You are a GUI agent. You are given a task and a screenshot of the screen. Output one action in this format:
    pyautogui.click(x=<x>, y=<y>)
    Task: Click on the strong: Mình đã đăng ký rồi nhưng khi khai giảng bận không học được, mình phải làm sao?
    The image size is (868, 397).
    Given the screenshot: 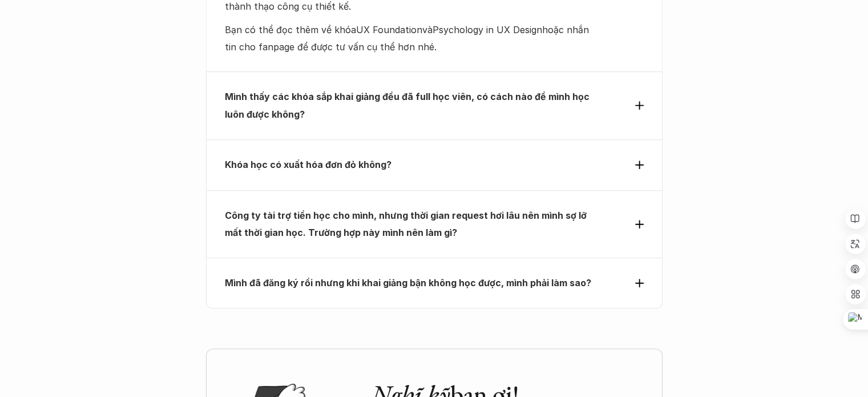 What is the action you would take?
    pyautogui.click(x=408, y=283)
    